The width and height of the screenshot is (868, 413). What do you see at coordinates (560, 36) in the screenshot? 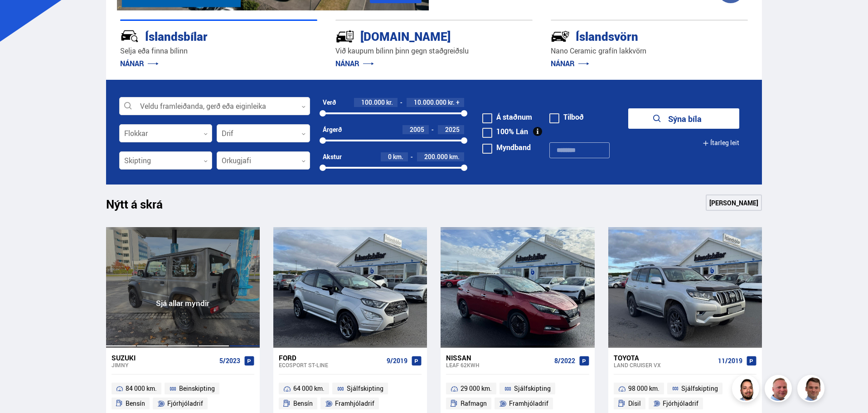
I see `img: -Svtn6bYgwAsiwNX.svg` at bounding box center [560, 36].